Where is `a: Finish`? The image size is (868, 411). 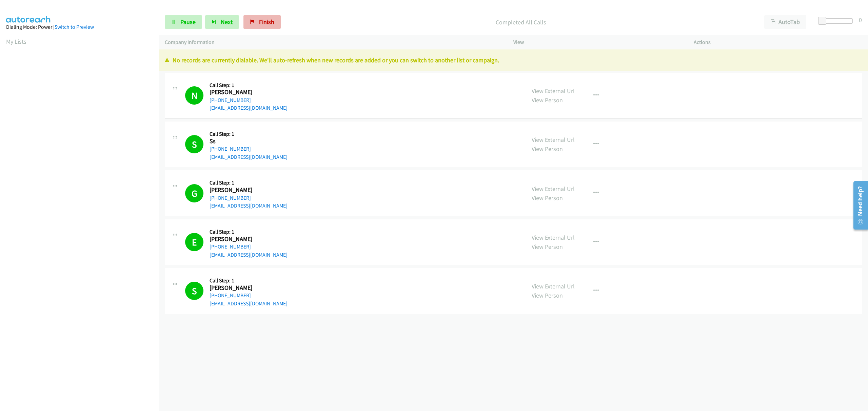 a: Finish is located at coordinates (262, 22).